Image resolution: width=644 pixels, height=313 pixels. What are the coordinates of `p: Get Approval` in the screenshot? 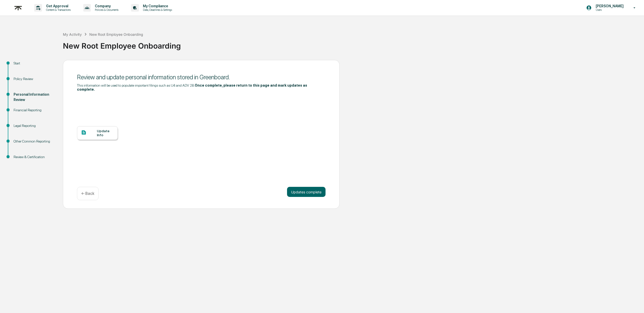 It's located at (58, 6).